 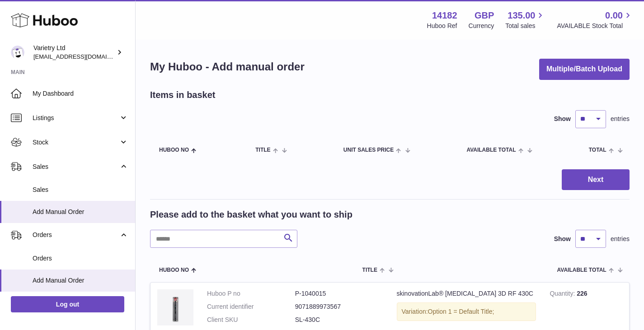 I want to click on dt: Client SKU, so click(x=251, y=320).